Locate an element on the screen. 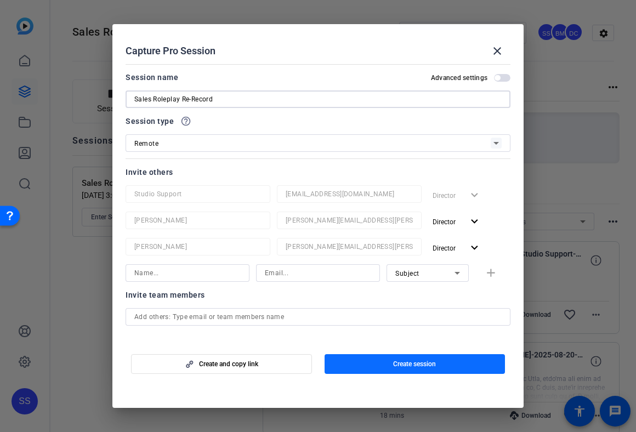  span: Create and copy link is located at coordinates (229, 364).